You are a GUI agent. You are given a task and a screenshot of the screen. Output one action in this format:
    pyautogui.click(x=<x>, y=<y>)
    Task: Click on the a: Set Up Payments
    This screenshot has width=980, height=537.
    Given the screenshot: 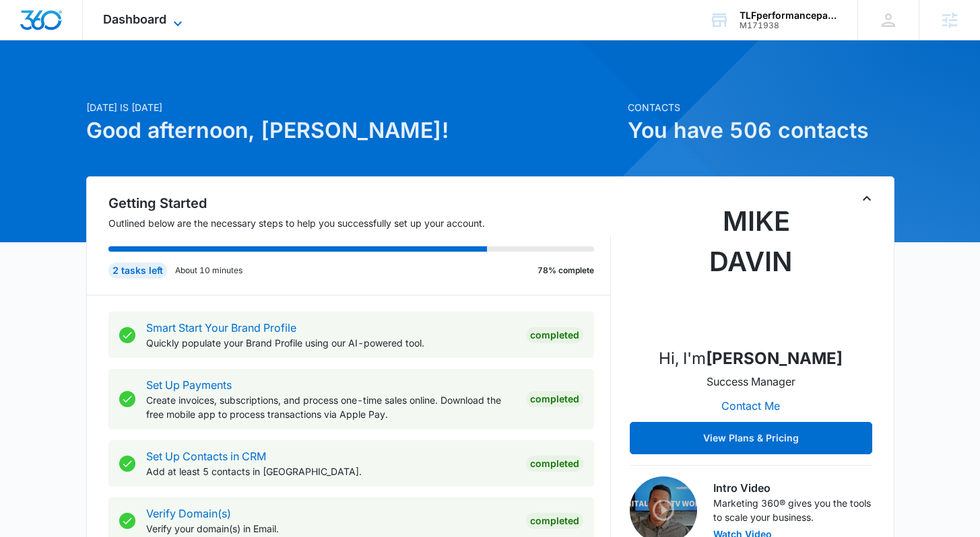 What is the action you would take?
    pyautogui.click(x=189, y=385)
    